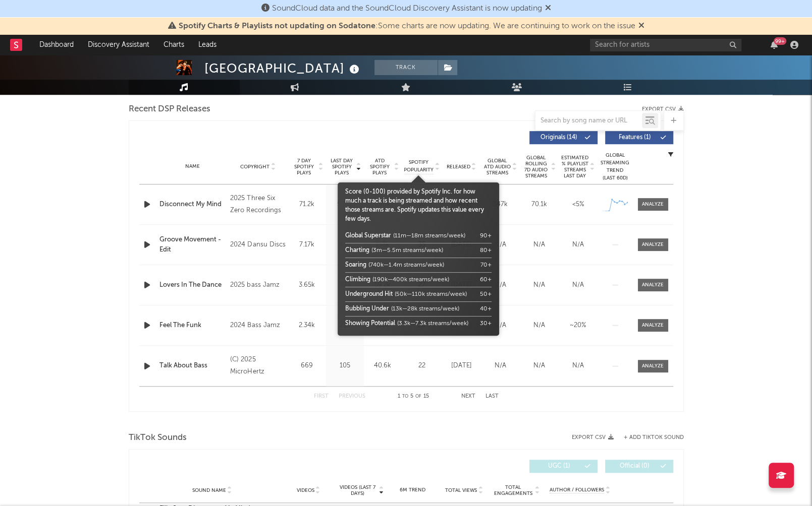 The width and height of the screenshot is (812, 506). Describe the element at coordinates (461, 491) in the screenshot. I see `span: Total Views` at that location.